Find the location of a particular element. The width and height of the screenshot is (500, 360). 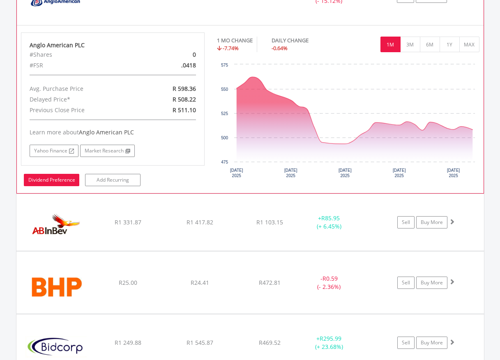

span: R1 545.87 is located at coordinates (200, 342).